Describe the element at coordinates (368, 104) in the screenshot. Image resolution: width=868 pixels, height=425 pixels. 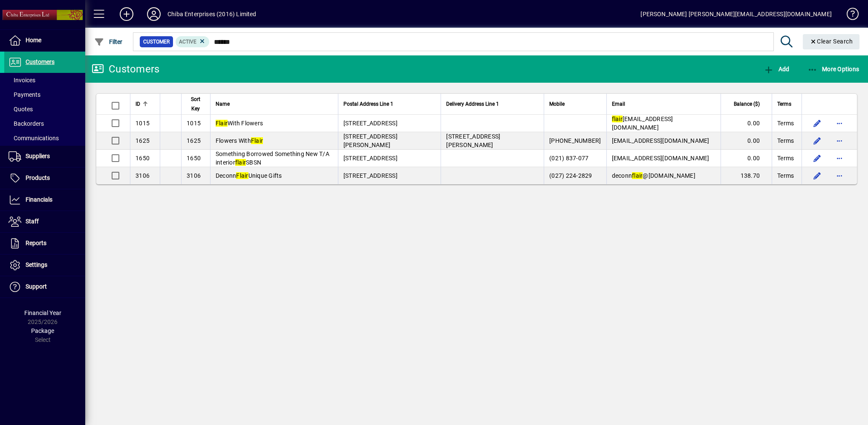
I see `span: Postal Address Line 1` at that location.